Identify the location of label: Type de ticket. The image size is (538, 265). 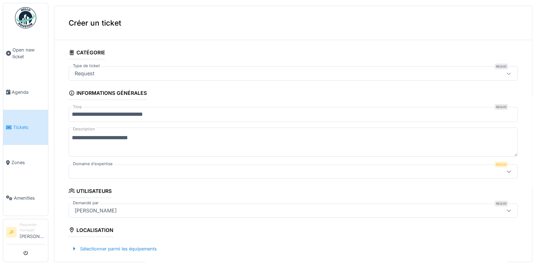
(86, 66).